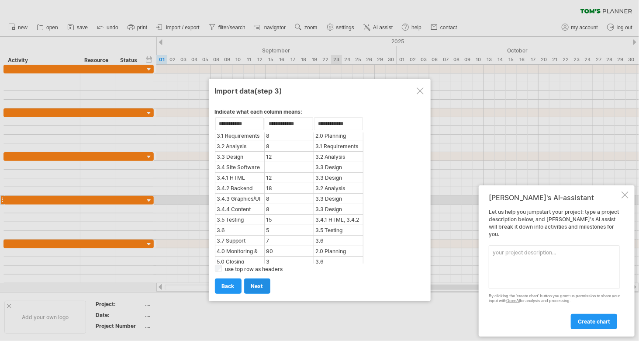 This screenshot has height=341, width=639. Describe the element at coordinates (228, 286) in the screenshot. I see `a: back` at that location.